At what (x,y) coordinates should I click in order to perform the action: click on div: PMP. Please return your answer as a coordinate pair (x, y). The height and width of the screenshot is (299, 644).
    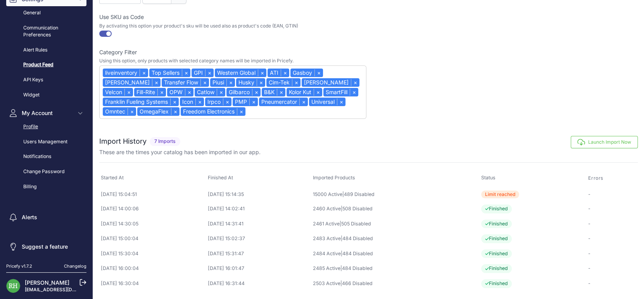
    Looking at the image, I should click on (245, 102).